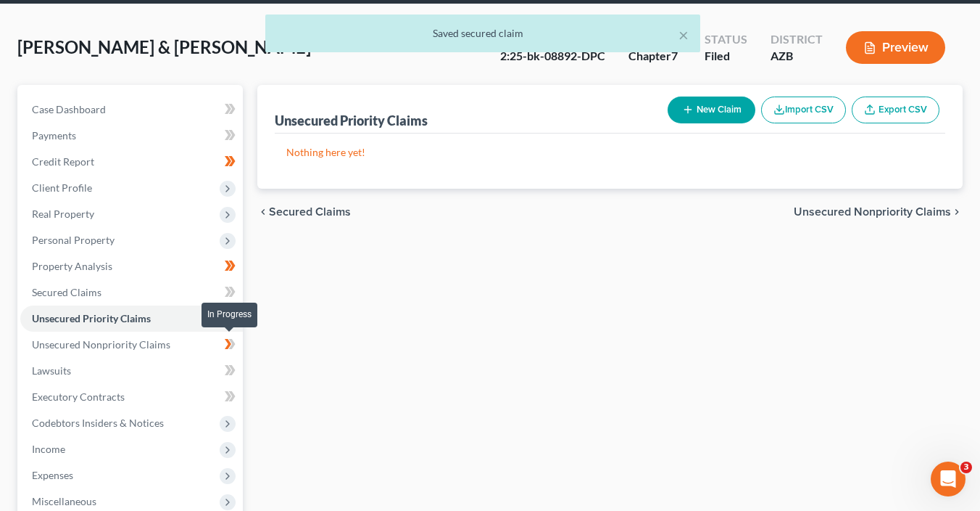 This screenshot has width=980, height=511. What do you see at coordinates (73, 239) in the screenshot?
I see `span: Personal Property` at bounding box center [73, 239].